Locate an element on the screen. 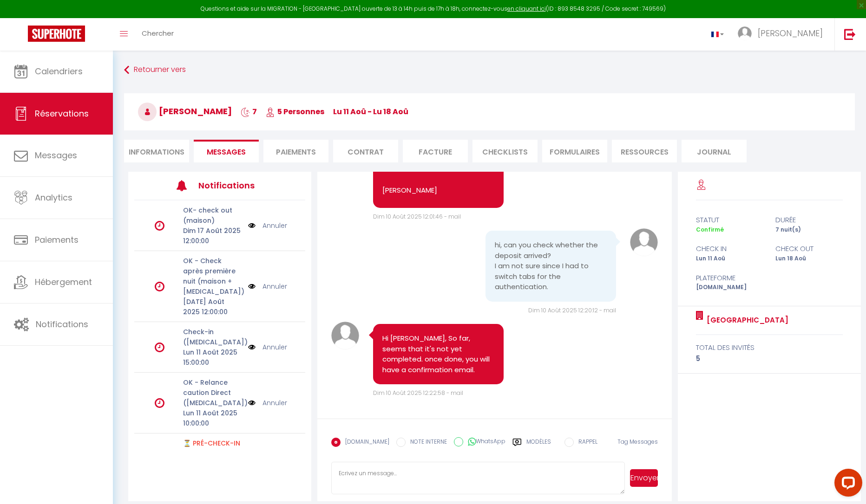  img: tab_domain_overview_orange.svg is located at coordinates (41, 58).